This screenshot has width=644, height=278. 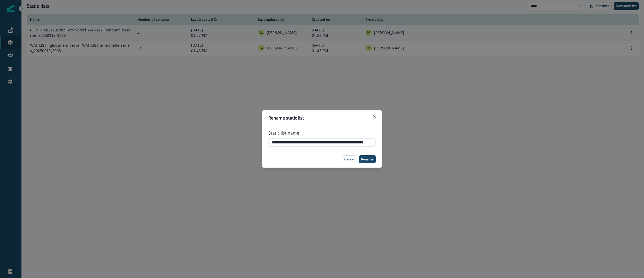 What do you see at coordinates (283, 133) in the screenshot?
I see `p: Static list name` at bounding box center [283, 133].